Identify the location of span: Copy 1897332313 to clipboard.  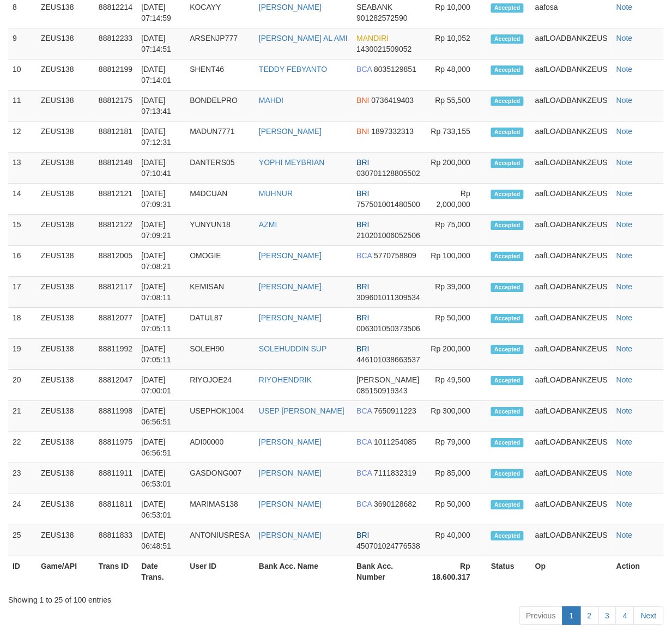
(393, 132).